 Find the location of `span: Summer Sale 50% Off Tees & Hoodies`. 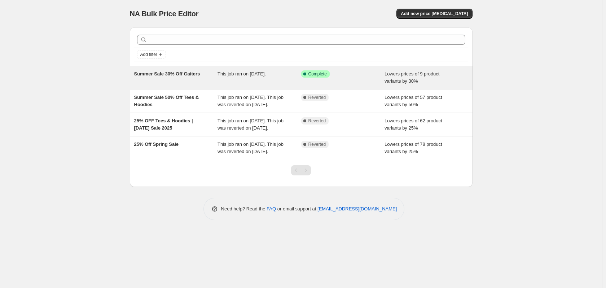

span: Summer Sale 50% Off Tees & Hoodies is located at coordinates (167, 101).